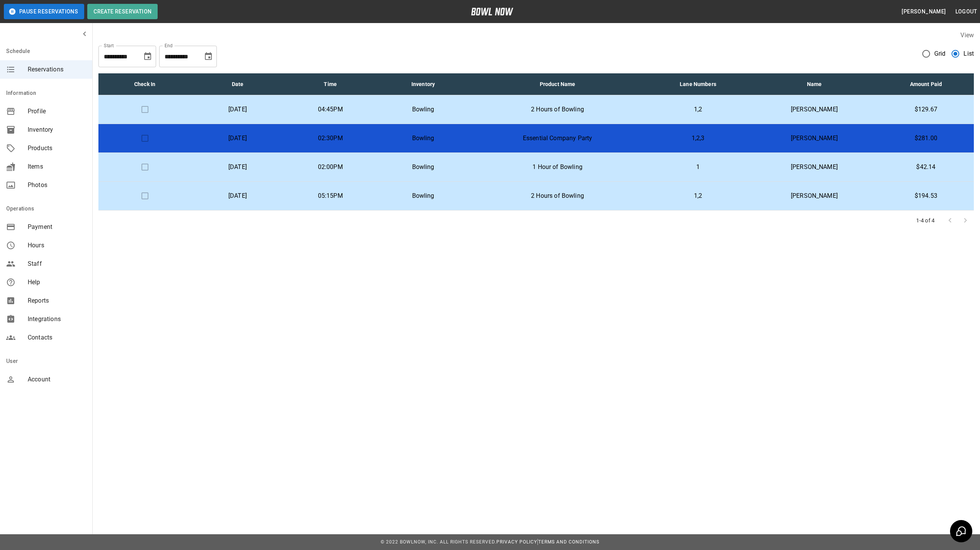 The image size is (980, 550). Describe the element at coordinates (43, 12) in the screenshot. I see `button: Pause Reservations` at that location.